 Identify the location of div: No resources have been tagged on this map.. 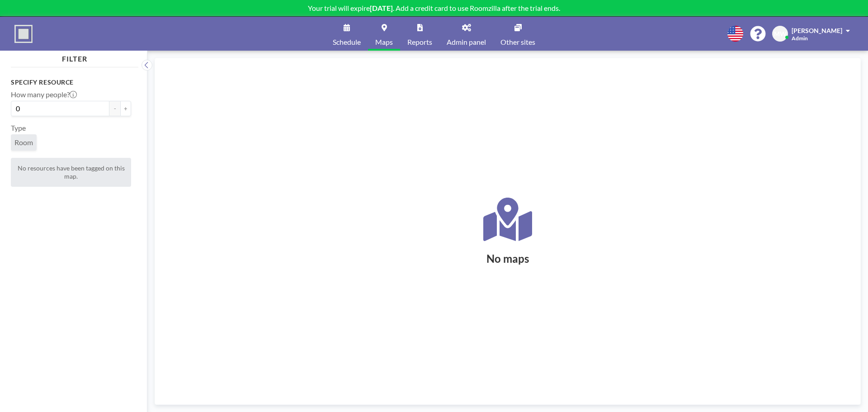
(71, 173).